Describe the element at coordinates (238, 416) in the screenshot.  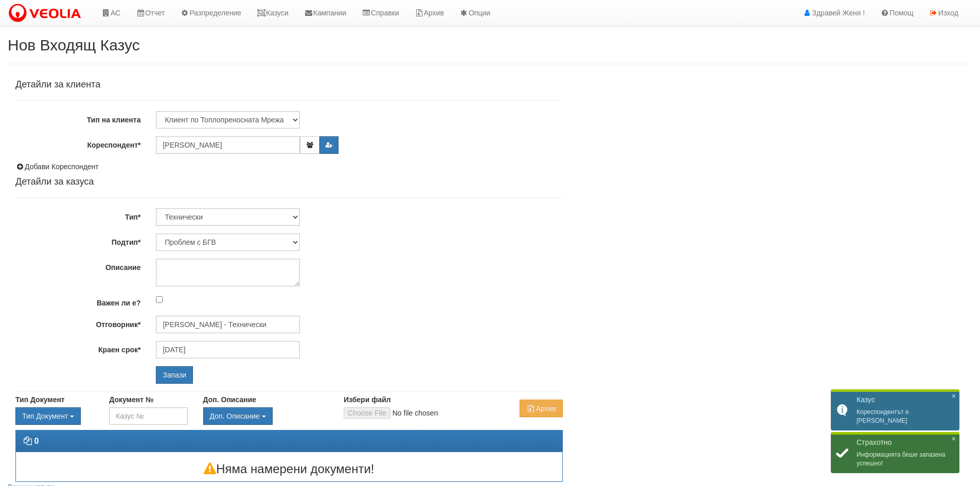
I see `button: Доп. Описание` at that location.